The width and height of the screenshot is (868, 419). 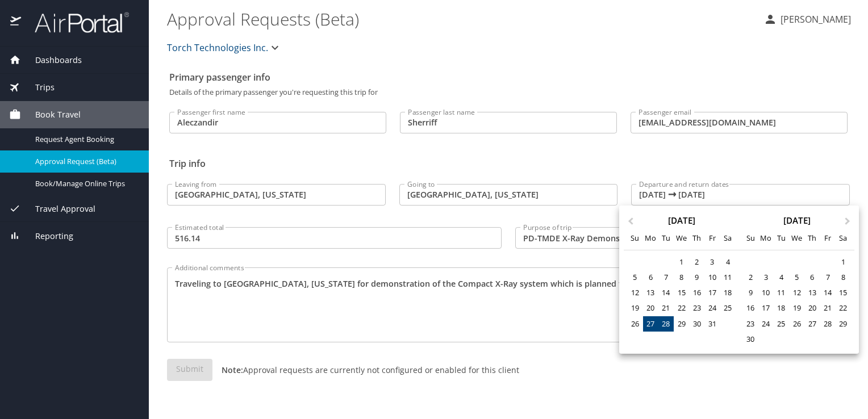 What do you see at coordinates (843, 277) in the screenshot?
I see `div: Choose Saturday, November 8th, 2025` at bounding box center [843, 277].